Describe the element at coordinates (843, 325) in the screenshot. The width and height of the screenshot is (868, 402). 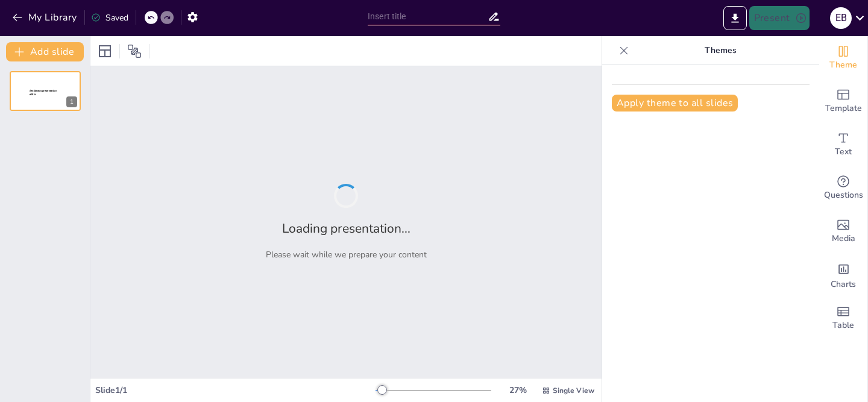
I see `span: Table` at that location.